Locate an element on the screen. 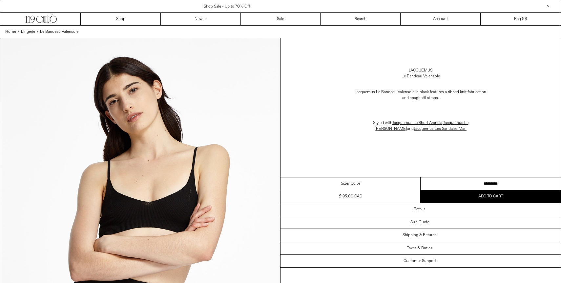  span: Jacquemus Le Bandeau Valensole in black features a ribbed knit fabrication and spaghetti straps. is located at coordinates (420, 95).